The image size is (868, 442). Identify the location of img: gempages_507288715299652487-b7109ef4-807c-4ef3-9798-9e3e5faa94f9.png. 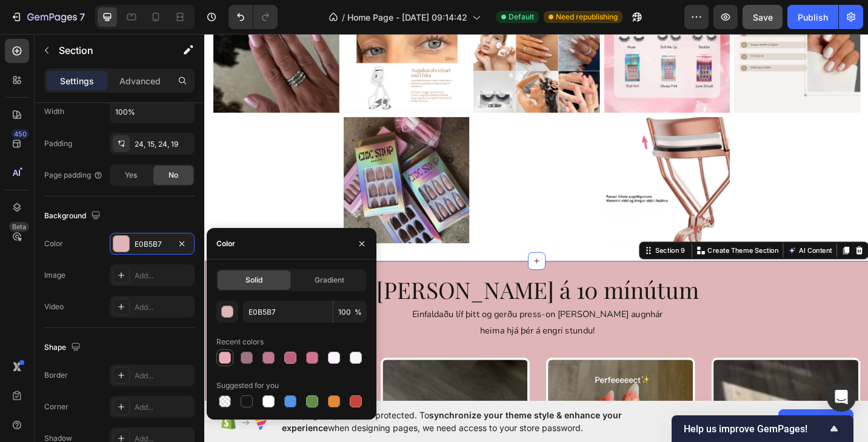
(221, 162).